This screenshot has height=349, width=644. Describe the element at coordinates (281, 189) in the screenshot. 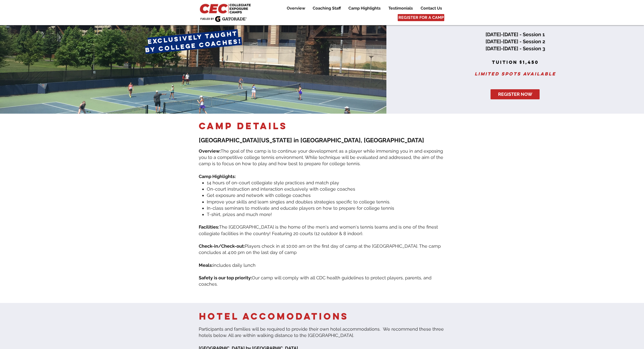

I see `span: On-court instruction and interaction exclusively with college coaches` at that location.